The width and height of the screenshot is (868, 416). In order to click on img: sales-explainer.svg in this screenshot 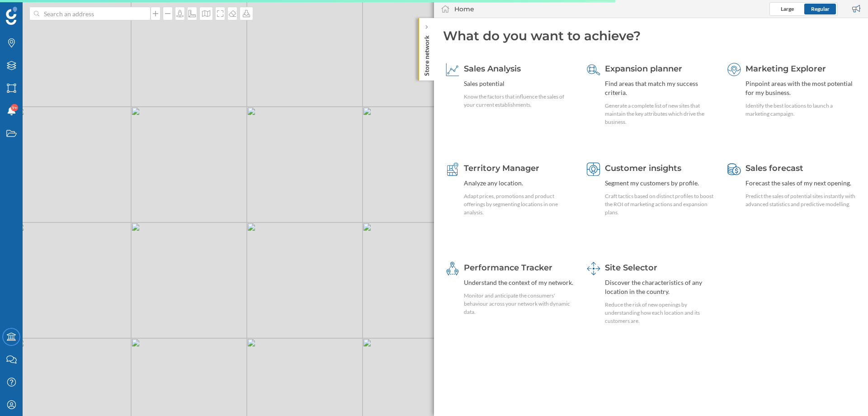, I will do `click(452, 70)`.